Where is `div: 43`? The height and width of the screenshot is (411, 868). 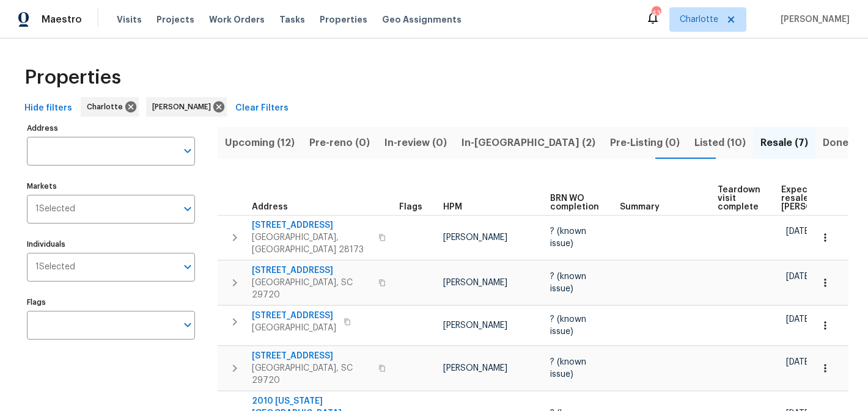 div: 43 is located at coordinates (656, 13).